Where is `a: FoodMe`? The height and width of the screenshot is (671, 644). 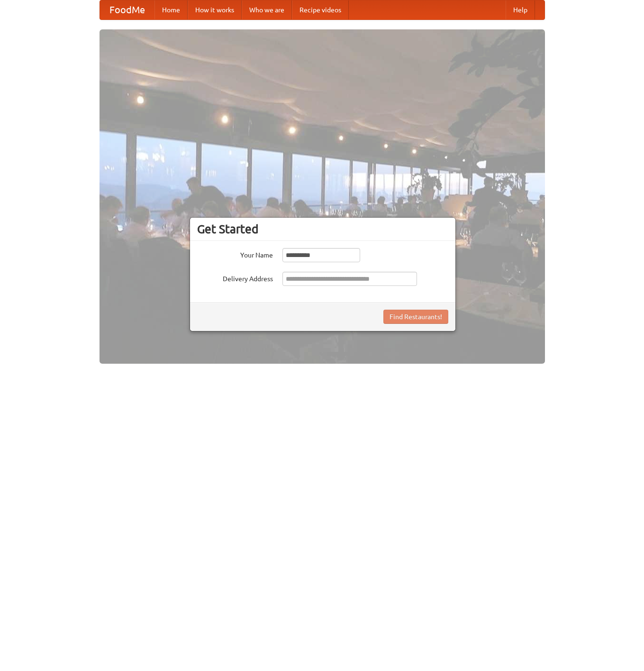
a: FoodMe is located at coordinates (127, 10).